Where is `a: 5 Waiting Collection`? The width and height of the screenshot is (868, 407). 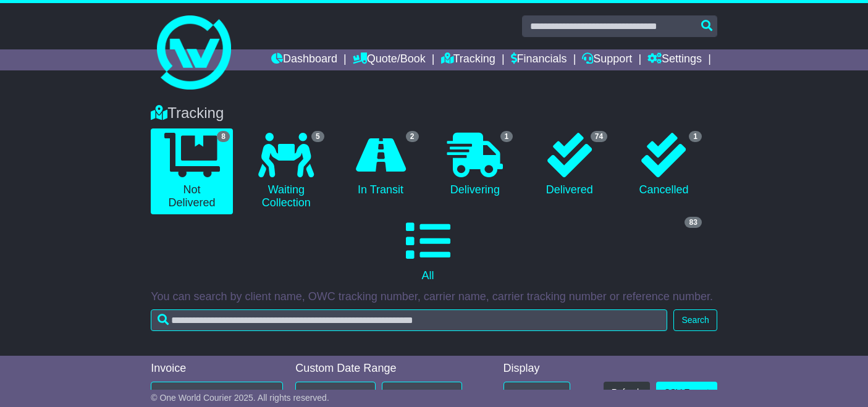 a: 5 Waiting Collection is located at coordinates (286, 171).